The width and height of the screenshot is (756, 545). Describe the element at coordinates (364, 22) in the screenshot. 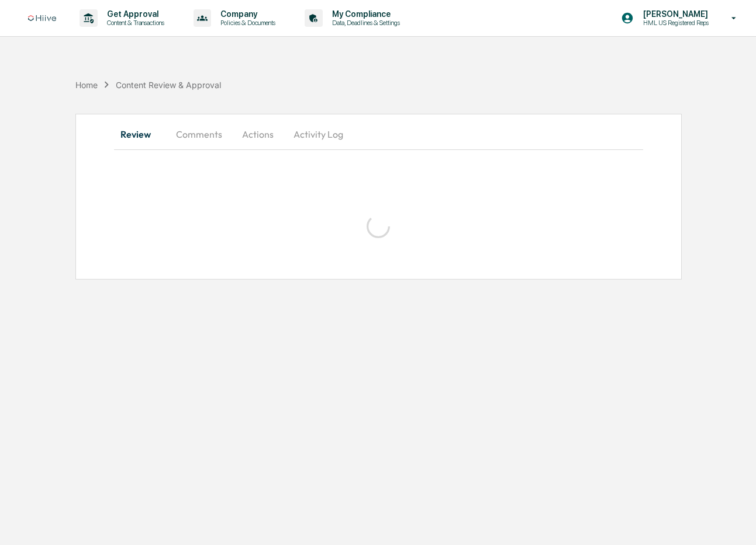

I see `p: Data, Deadlines & Settings` at that location.